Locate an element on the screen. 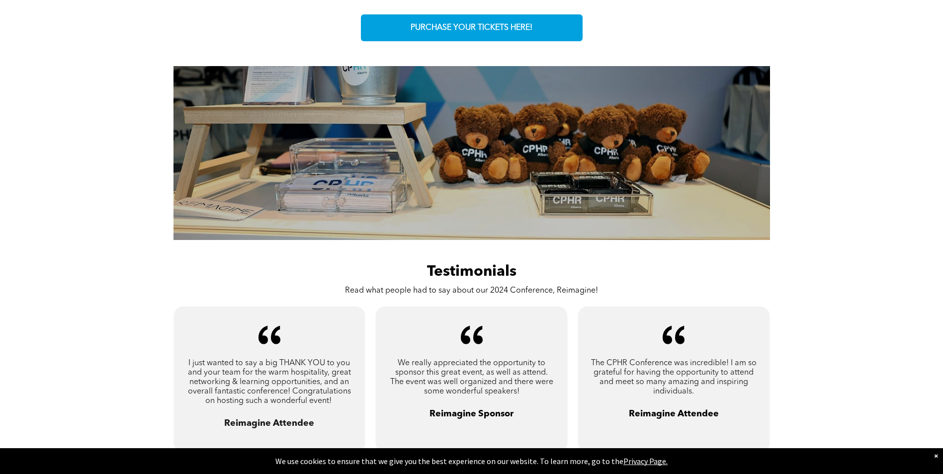  span: Testimonials is located at coordinates (472, 272).